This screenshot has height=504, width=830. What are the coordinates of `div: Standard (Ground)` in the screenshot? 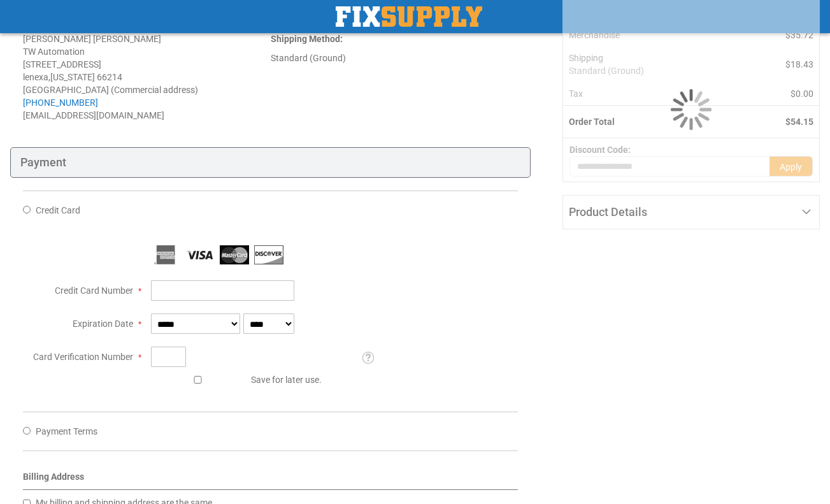 It's located at (395, 58).